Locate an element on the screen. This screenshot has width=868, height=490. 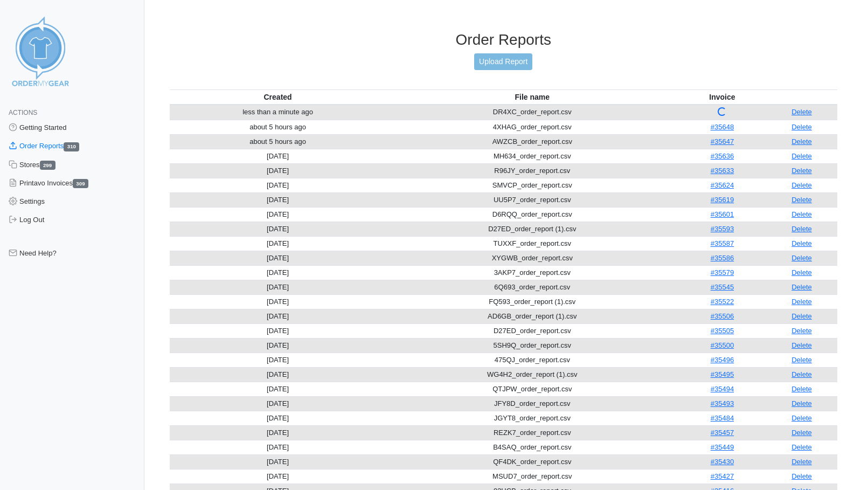
a: #35522 is located at coordinates (722, 301).